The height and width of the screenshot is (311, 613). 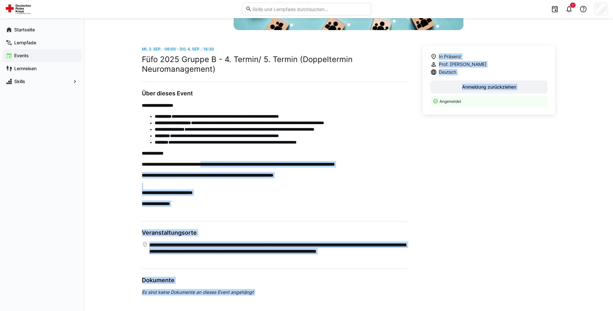 What do you see at coordinates (274, 292) in the screenshot?
I see `div: Es sind keine Dokumente an dieses Event angehängt` at bounding box center [274, 292].